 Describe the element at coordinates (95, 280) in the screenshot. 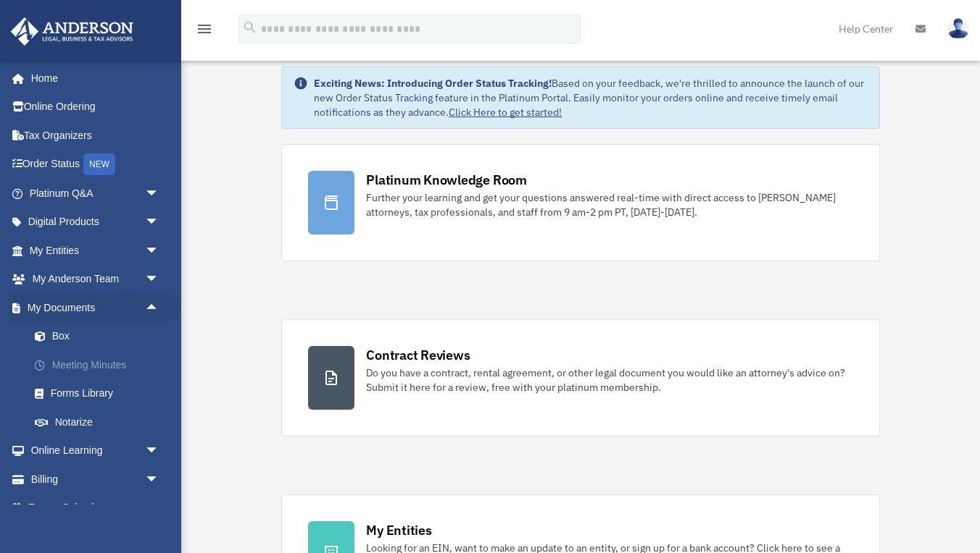

I see `a: My Anderson Teamarrow_drop_down` at that location.